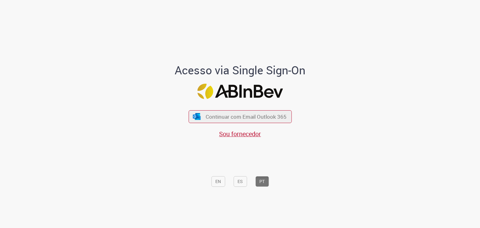 Image resolution: width=480 pixels, height=228 pixels. What do you see at coordinates (240, 134) in the screenshot?
I see `span: Sou fornecedor` at bounding box center [240, 134].